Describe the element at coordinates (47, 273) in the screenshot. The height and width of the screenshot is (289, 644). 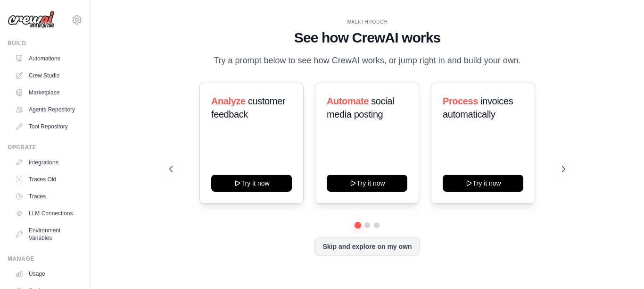
I see `a: Usage` at that location.